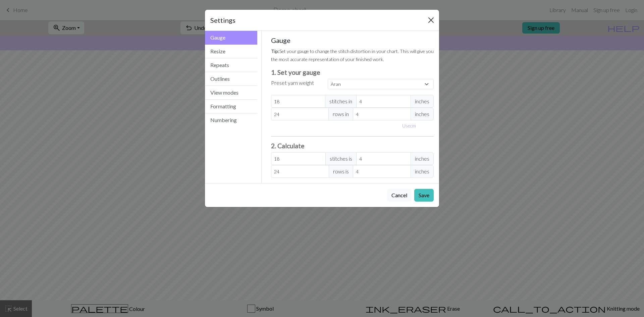 This screenshot has width=644, height=317. Describe the element at coordinates (352, 54) in the screenshot. I see `small: Set your gauge to change the stitch distortion in your chart. This will give you the most accurat...` at that location.